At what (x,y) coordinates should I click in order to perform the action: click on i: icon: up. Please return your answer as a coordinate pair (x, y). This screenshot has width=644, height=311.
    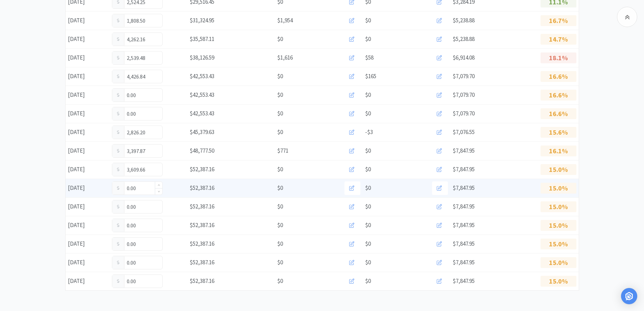
    Looking at the image, I should click on (159, 185).